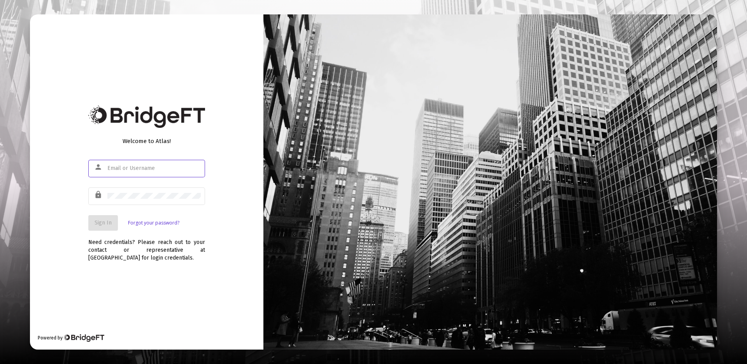 This screenshot has width=747, height=364. What do you see at coordinates (154, 223) in the screenshot?
I see `a: Forgot your password?` at bounding box center [154, 223].